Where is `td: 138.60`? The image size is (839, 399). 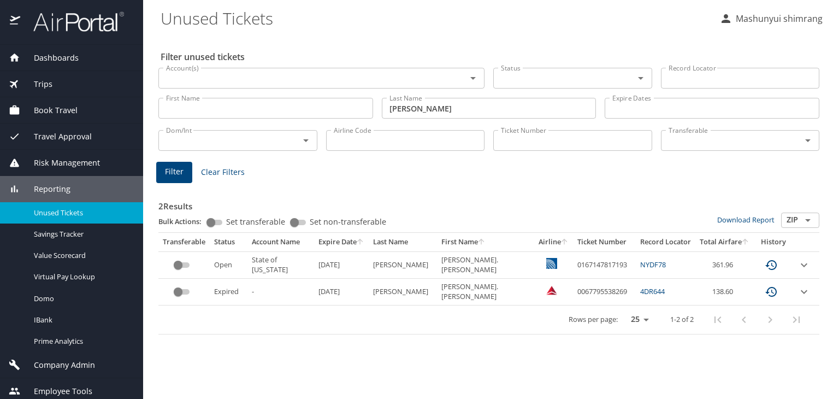 td: 138.60 is located at coordinates (725, 292).